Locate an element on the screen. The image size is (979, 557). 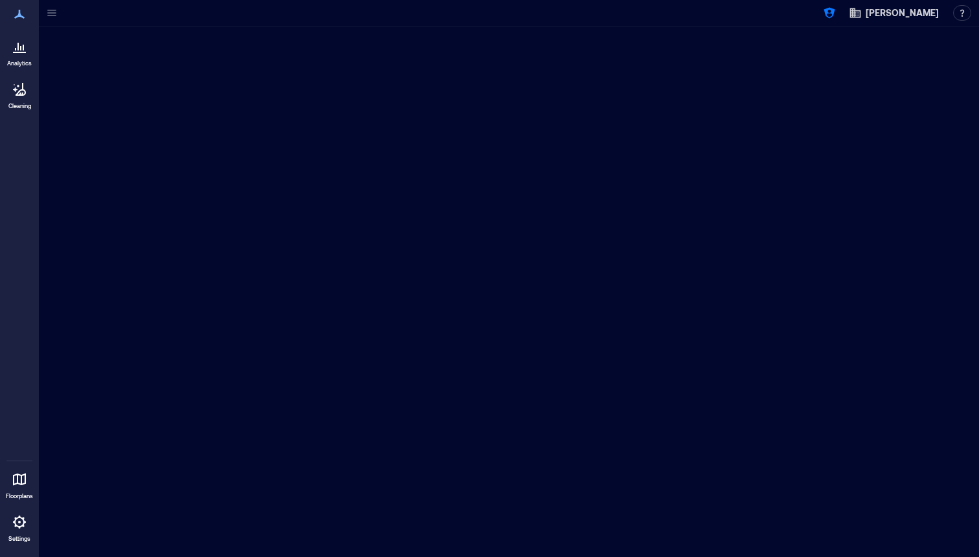
p: Settings is located at coordinates (19, 539).